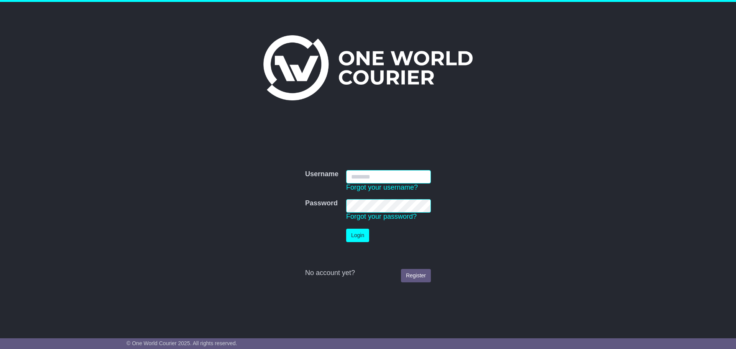 Image resolution: width=736 pixels, height=349 pixels. I want to click on a: Forgot your username?, so click(382, 187).